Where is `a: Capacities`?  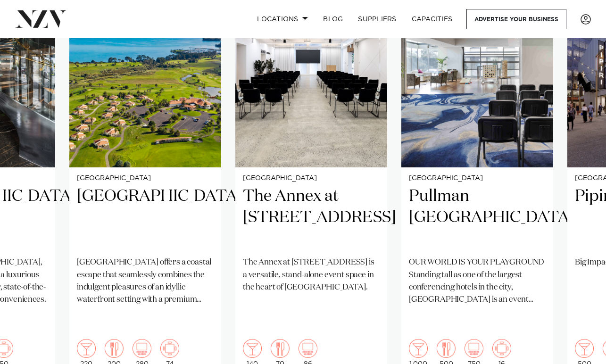 a: Capacities is located at coordinates (432, 19).